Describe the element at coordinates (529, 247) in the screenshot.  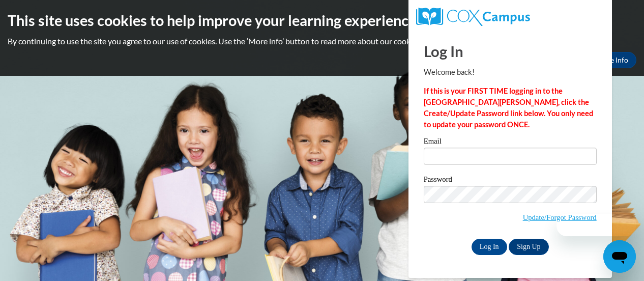
I see `a: Sign Up` at that location.